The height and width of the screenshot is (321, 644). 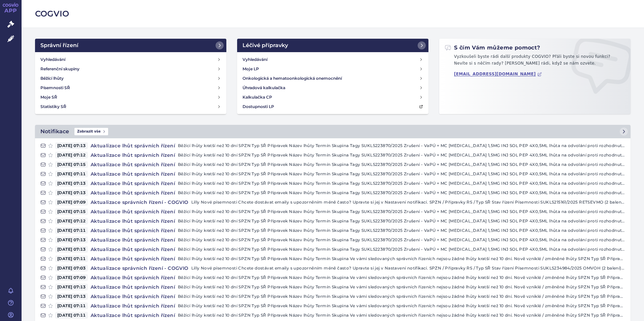 What do you see at coordinates (55, 88) in the screenshot?
I see `h4: Písemnosti SŘ` at bounding box center [55, 88].